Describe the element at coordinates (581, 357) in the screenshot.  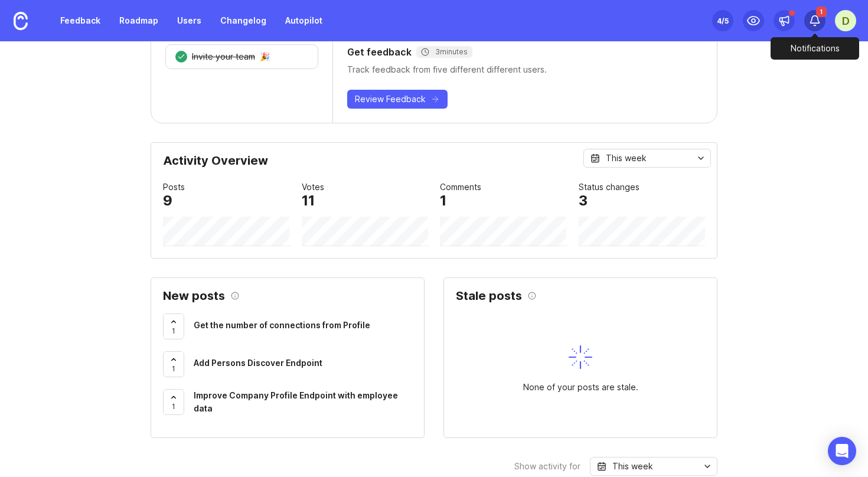
I see `img: svg+xml;base64,PHN2ZyB3aWR0aD0iNDAiIGhlaWdodD0iNDAiIGZpbGw9Im5vbmUiIHhtbG5zPSJodHRwOi8vd3d3LnczLm...` at that location.